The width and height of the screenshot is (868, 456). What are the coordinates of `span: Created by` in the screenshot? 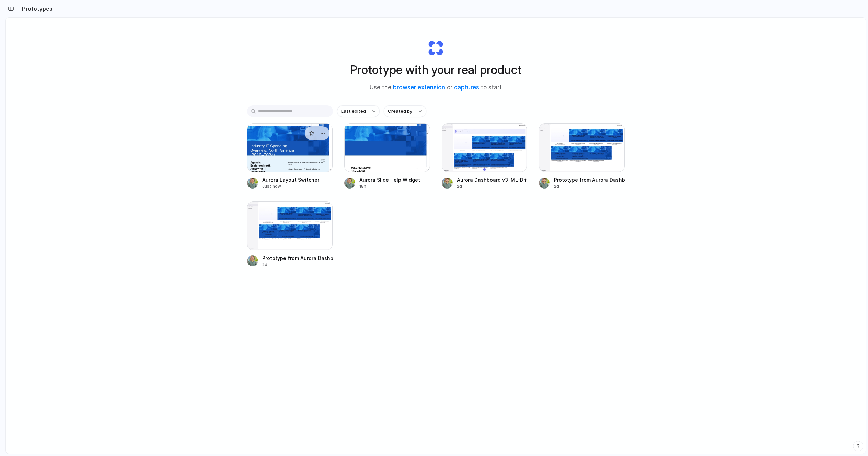 It's located at (400, 112).